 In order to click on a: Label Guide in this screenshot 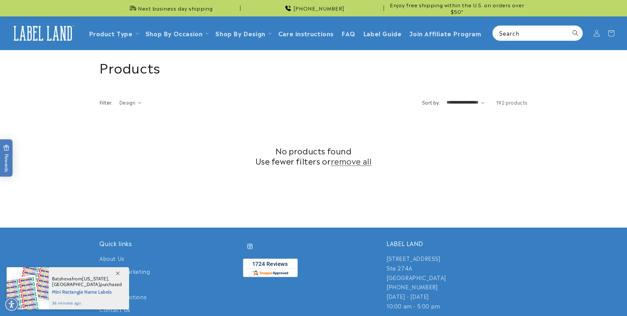, I will do `click(382, 33)`.